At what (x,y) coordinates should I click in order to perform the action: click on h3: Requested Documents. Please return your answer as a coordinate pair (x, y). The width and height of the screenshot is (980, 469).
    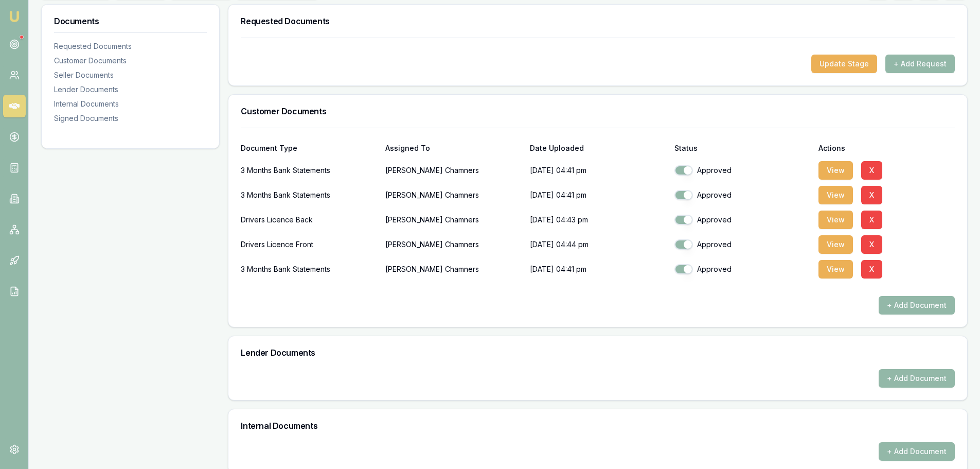
    Looking at the image, I should click on (598, 21).